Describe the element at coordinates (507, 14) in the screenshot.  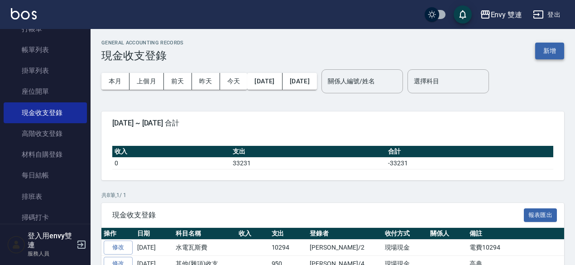
I see `div: Envy 雙連` at that location.